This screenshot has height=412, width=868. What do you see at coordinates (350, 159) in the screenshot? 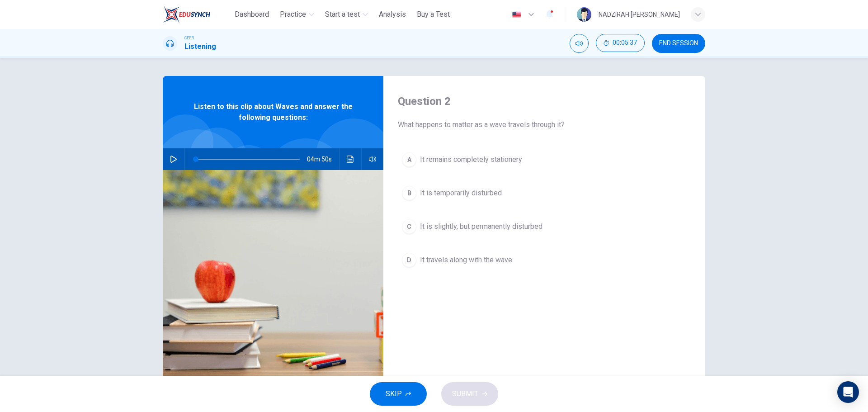
I see `button: Click to see the audio transcription` at bounding box center [350, 159].